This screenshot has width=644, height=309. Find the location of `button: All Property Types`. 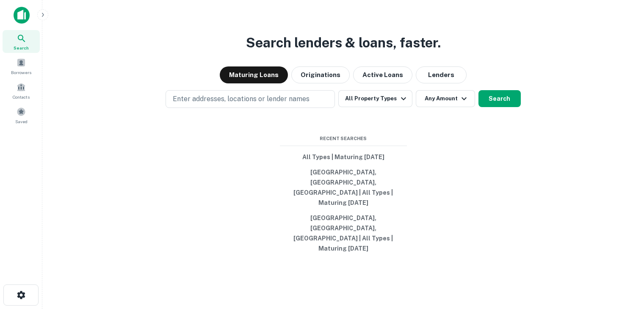

button: All Property Types is located at coordinates (375, 98).